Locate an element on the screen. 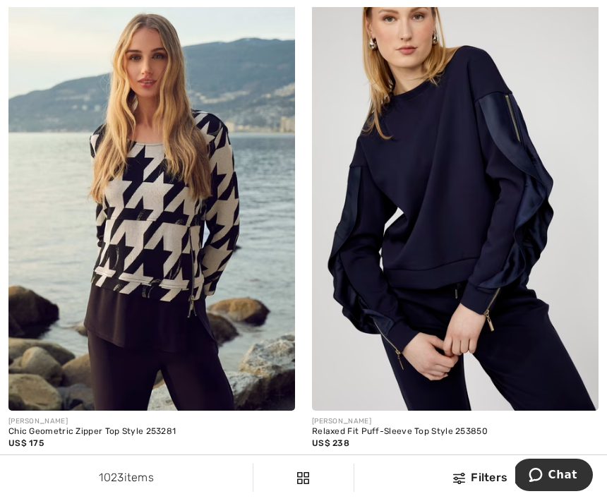 Image resolution: width=607 pixels, height=501 pixels. span: US$ 238 is located at coordinates (330, 443).